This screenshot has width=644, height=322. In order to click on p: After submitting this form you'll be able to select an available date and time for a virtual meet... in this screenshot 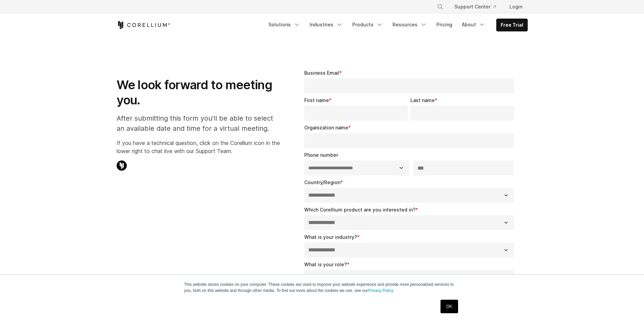, I will do `click(198, 123)`.